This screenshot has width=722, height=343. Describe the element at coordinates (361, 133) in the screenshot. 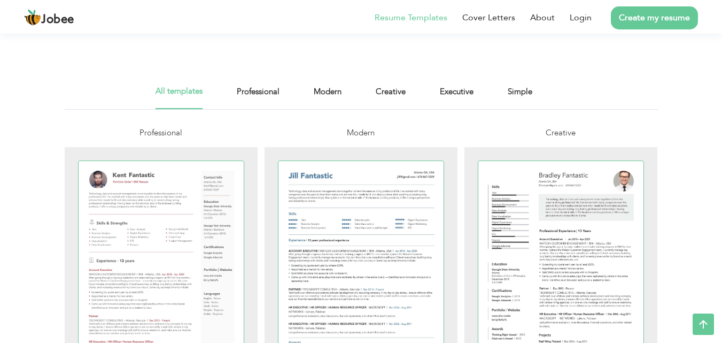

I see `span: Modern` at that location.